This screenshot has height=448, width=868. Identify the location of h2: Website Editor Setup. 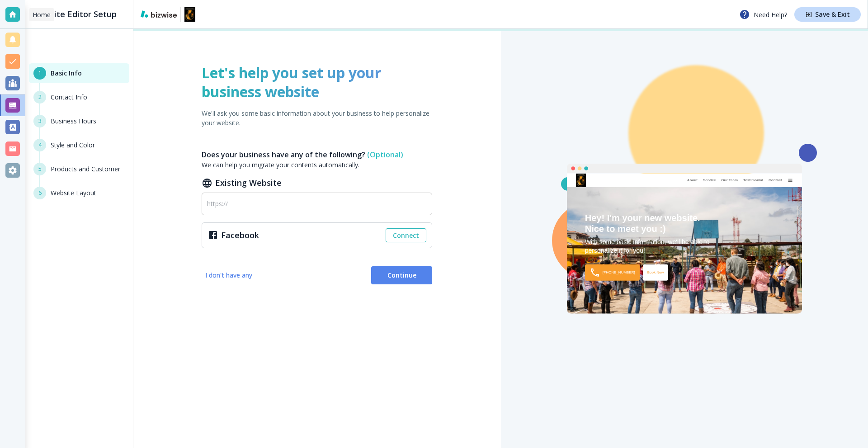
(75, 14).